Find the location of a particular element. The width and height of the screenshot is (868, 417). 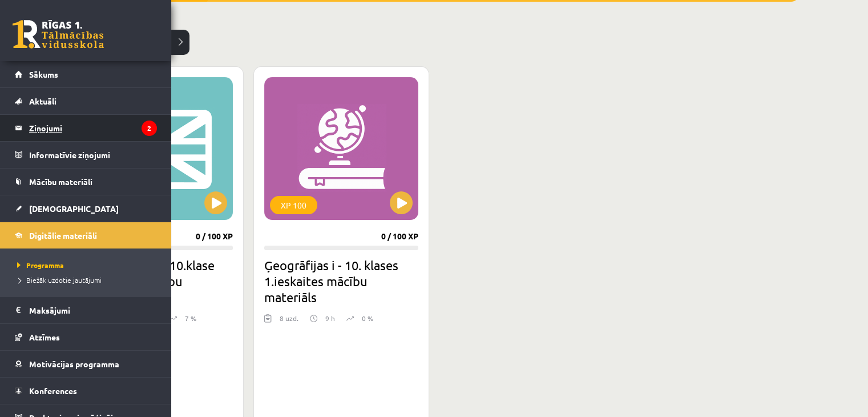

a: Digitālie materiāli is located at coordinates (86, 236).